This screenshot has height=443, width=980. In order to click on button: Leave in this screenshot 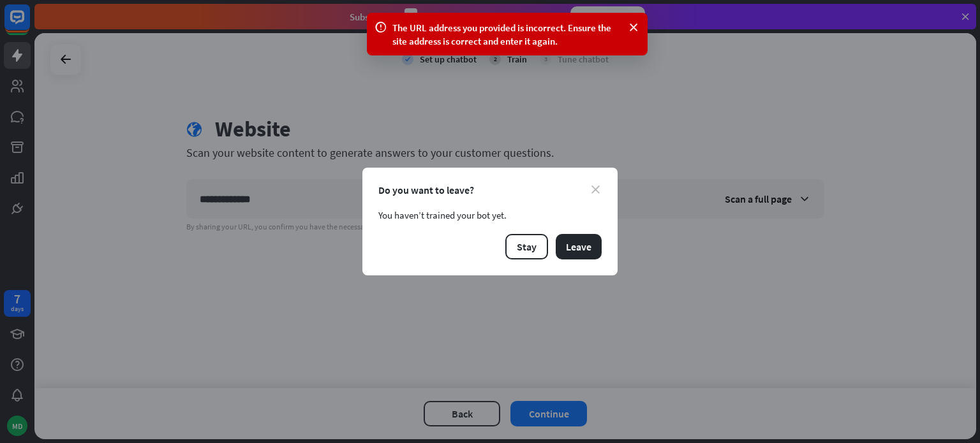, I will do `click(579, 247)`.